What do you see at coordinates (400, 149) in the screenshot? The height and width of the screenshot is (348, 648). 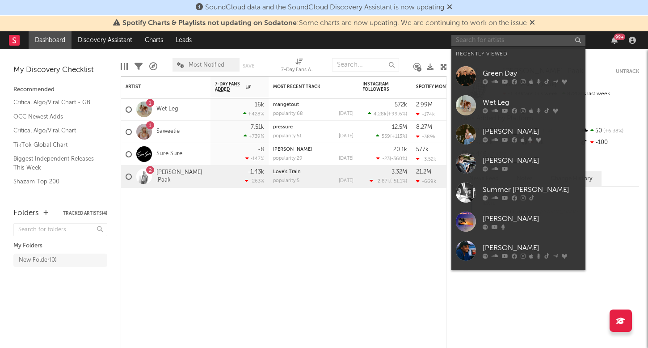 I see `div: 20.1k` at bounding box center [400, 149].